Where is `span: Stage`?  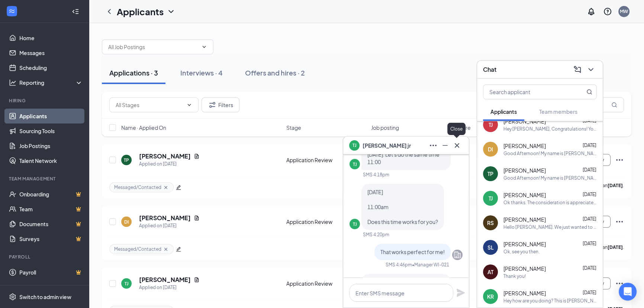 span: Stage is located at coordinates (293, 128).